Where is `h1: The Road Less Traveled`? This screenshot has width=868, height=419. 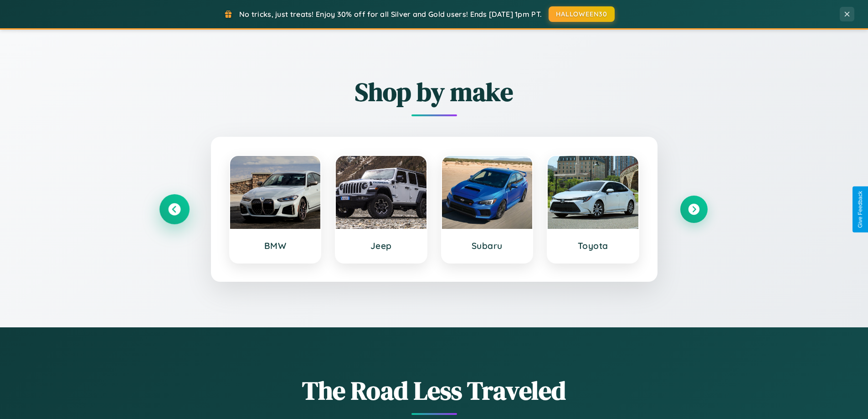 h1: The Road Less Traveled is located at coordinates (434, 391).